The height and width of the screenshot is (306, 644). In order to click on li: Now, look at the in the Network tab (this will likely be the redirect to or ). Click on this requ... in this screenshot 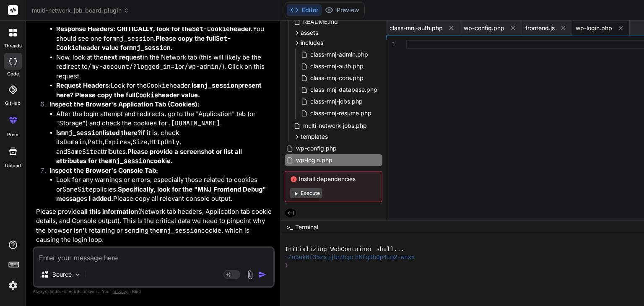, I will do `click(164, 67)`.